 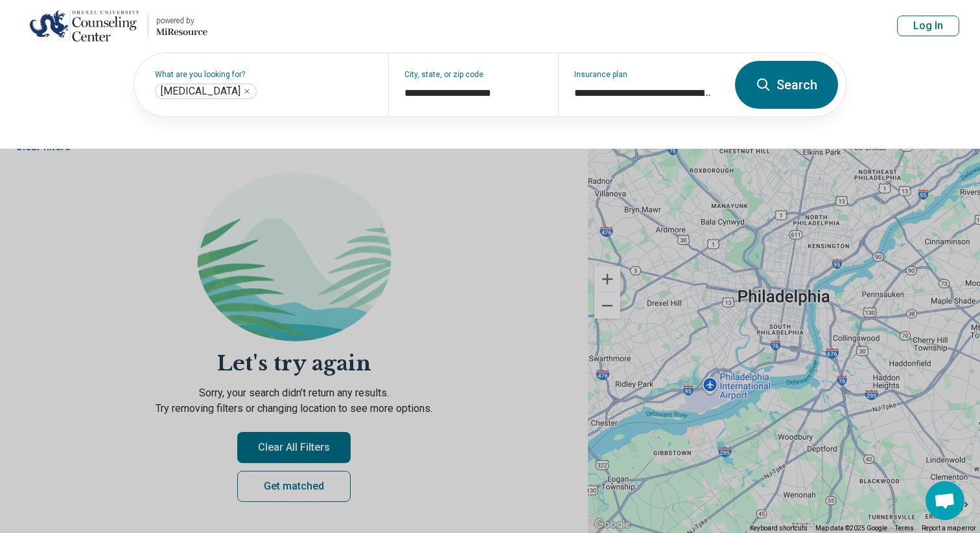 What do you see at coordinates (181, 21) in the screenshot?
I see `div: powered by` at bounding box center [181, 21].